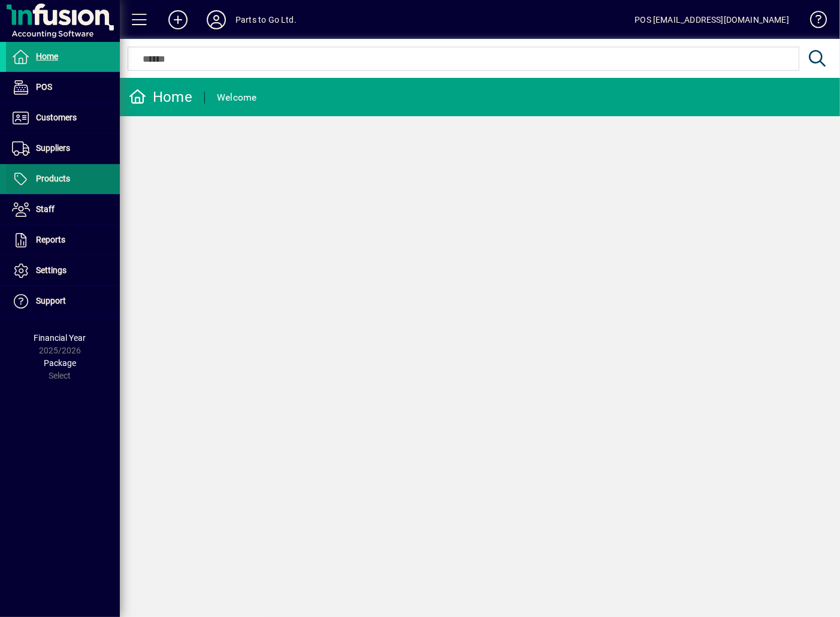 This screenshot has height=617, width=840. Describe the element at coordinates (63, 209) in the screenshot. I see `a: Staff` at that location.